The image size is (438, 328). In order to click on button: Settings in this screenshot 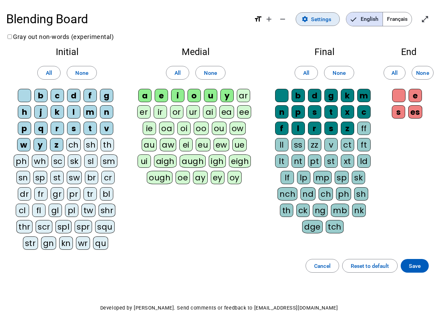, I will do `click(317, 19)`.